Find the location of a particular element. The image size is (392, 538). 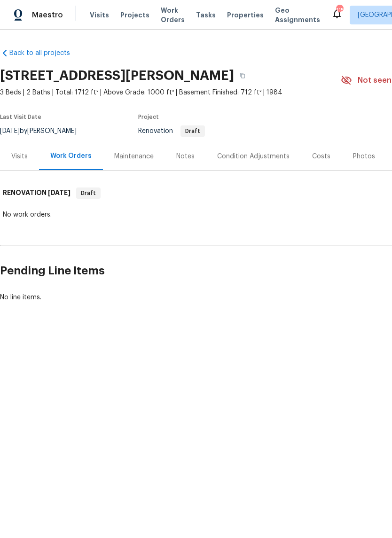

span: Tasks is located at coordinates (206, 15).